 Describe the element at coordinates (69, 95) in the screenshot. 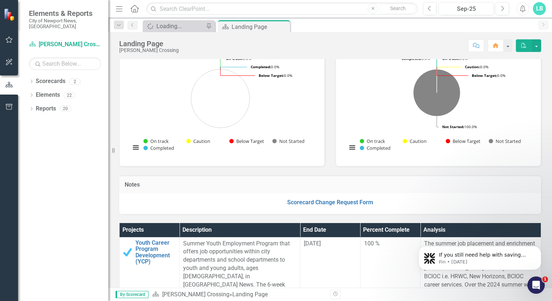

I see `div: 22` at that location.